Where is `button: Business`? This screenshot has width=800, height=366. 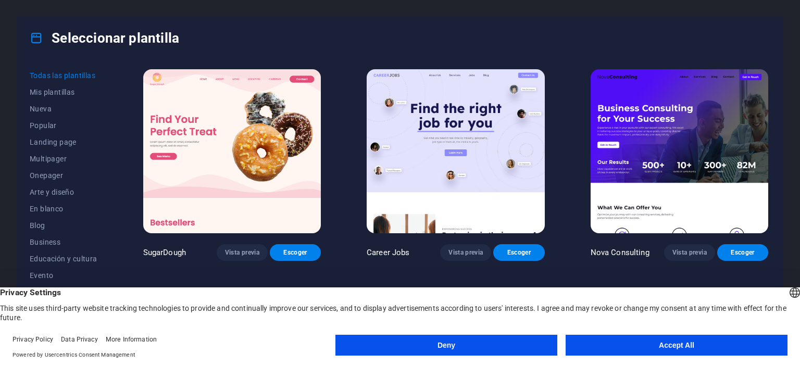
button: Business is located at coordinates (64, 242).